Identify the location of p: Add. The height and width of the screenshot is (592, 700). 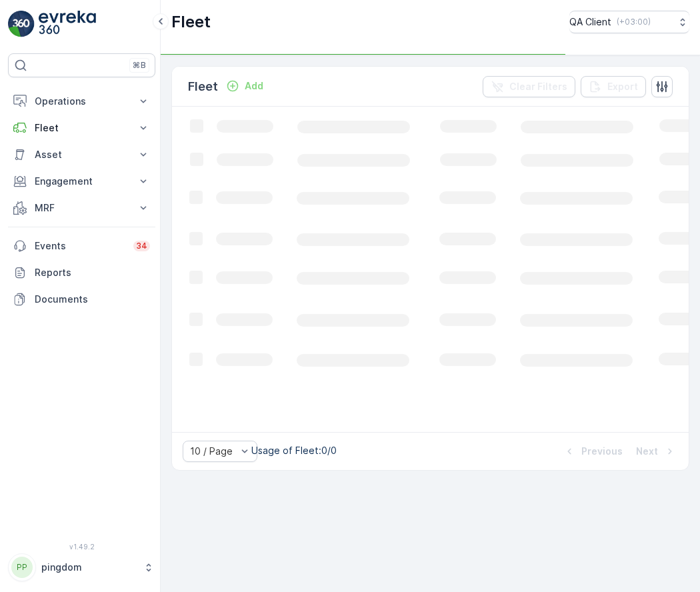
(254, 86).